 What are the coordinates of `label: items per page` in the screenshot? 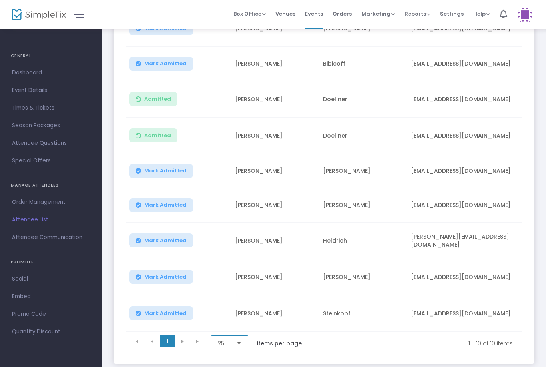 It's located at (280, 344).